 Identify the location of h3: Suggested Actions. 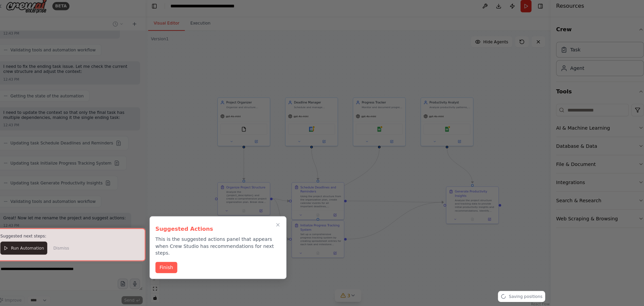
(222, 229).